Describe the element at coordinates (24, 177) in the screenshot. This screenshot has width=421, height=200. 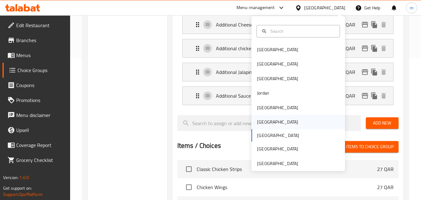
I see `span: 1.0.0` at that location.